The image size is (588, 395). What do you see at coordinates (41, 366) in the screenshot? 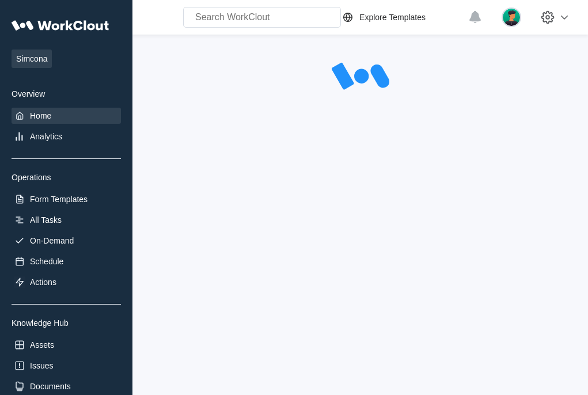
I see `div: Issues` at bounding box center [41, 366].